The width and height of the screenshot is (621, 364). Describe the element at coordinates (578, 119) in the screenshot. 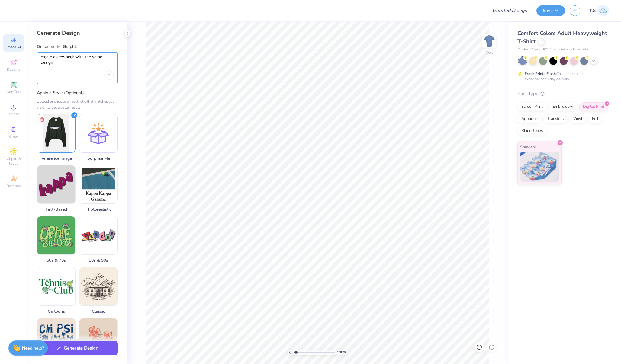

I see `div: Vinyl` at that location.